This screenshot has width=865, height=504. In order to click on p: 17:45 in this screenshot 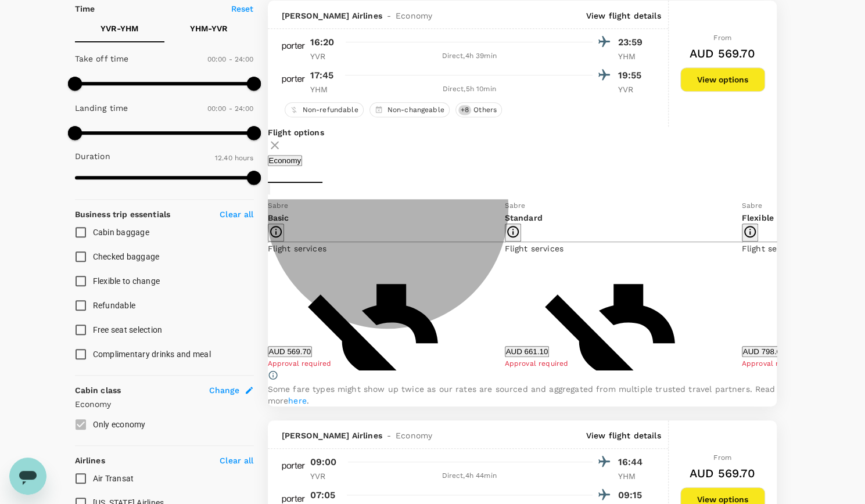, I will do `click(322, 76)`.